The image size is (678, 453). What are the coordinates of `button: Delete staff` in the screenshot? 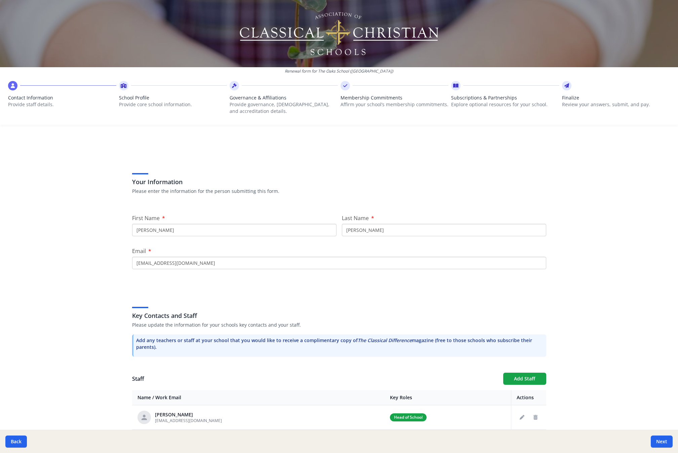 It's located at (536, 418).